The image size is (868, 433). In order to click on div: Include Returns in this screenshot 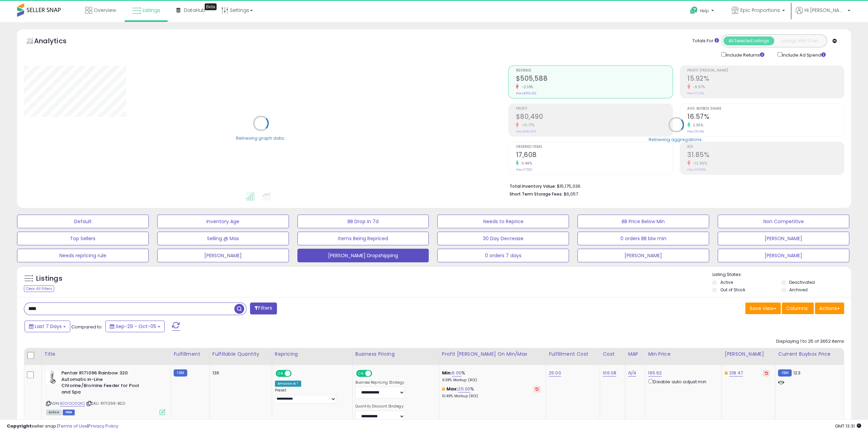, I will do `click(744, 55)`.